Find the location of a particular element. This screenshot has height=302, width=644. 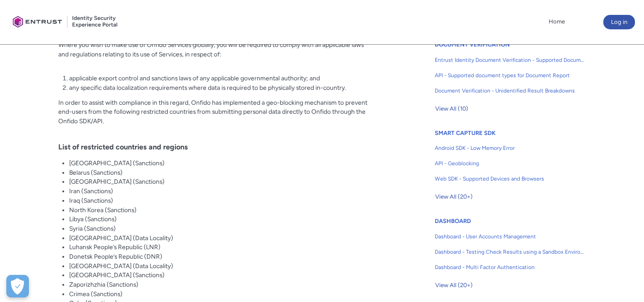

span: Android SDK - Low Memory Error is located at coordinates (510, 148).